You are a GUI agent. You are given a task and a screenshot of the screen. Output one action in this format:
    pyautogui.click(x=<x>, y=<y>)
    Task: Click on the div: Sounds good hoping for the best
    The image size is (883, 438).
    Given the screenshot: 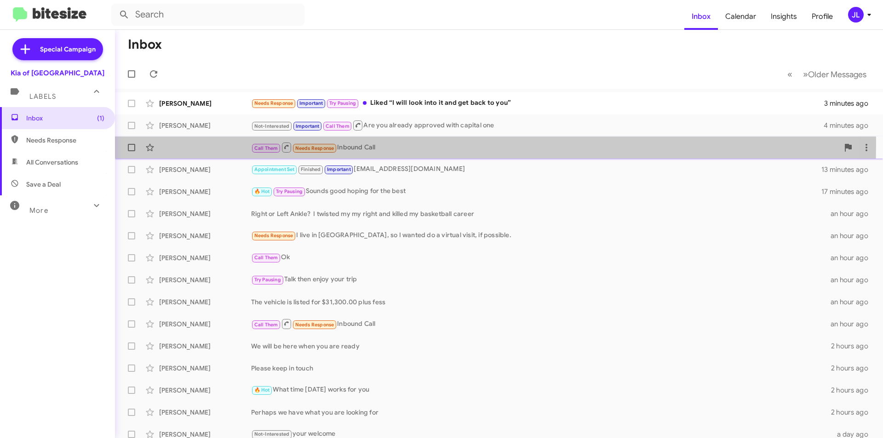 What is the action you would take?
    pyautogui.click(x=536, y=191)
    